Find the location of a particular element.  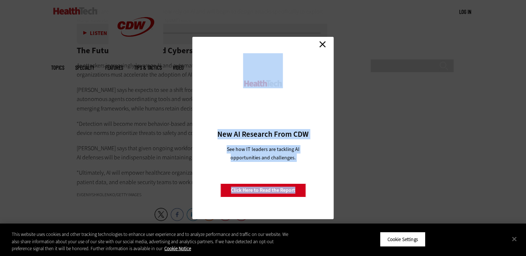

p: See how IT leaders are tackling AI opportunities and challenges. is located at coordinates (263, 154).